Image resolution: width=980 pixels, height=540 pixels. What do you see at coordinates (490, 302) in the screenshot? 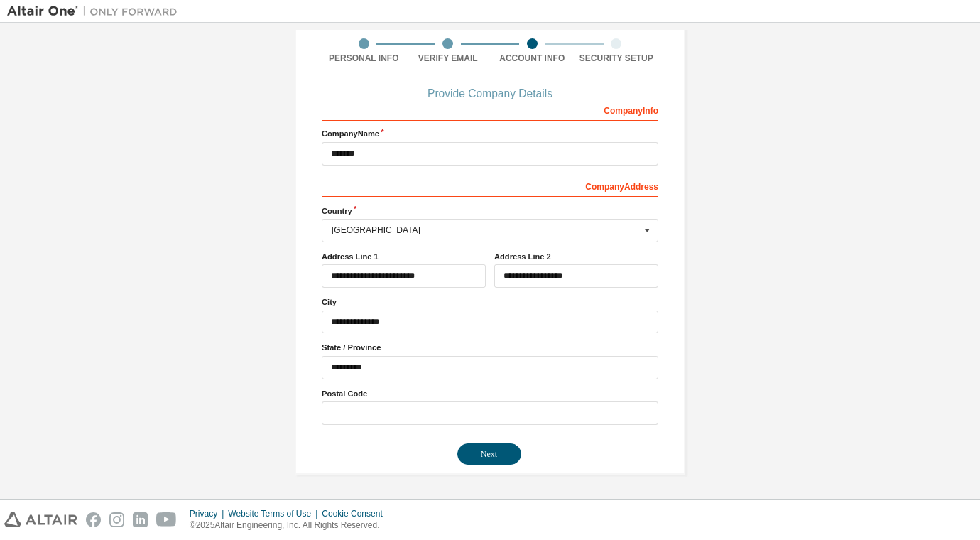
I see `label: City` at bounding box center [490, 302].